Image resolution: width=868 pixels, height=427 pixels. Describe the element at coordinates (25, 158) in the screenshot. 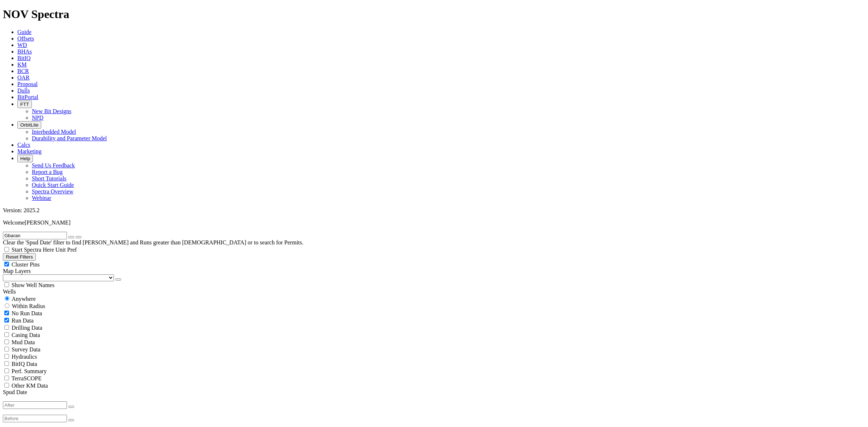

I see `button: Help` at that location.